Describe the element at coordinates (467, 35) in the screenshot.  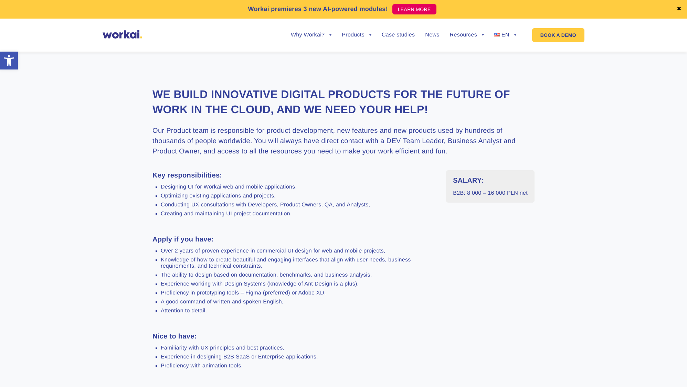
I see `a: Resources` at that location.